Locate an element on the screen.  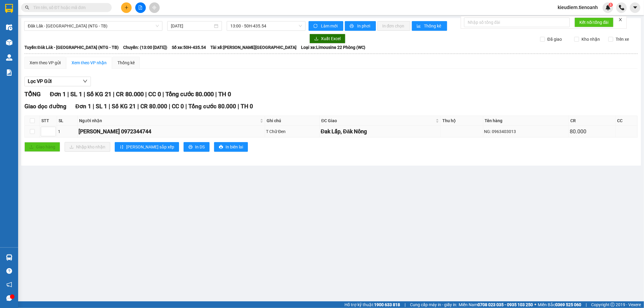
button: syncLàm mới is located at coordinates (326, 26).